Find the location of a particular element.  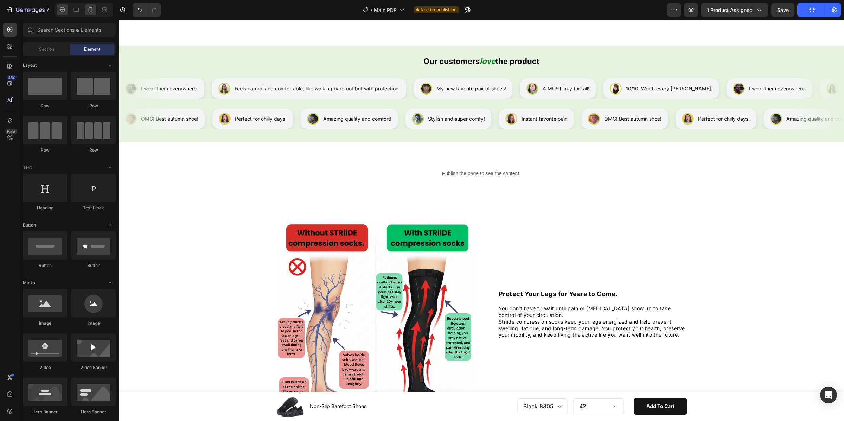

input: Search Sections & Elements is located at coordinates (69, 30).